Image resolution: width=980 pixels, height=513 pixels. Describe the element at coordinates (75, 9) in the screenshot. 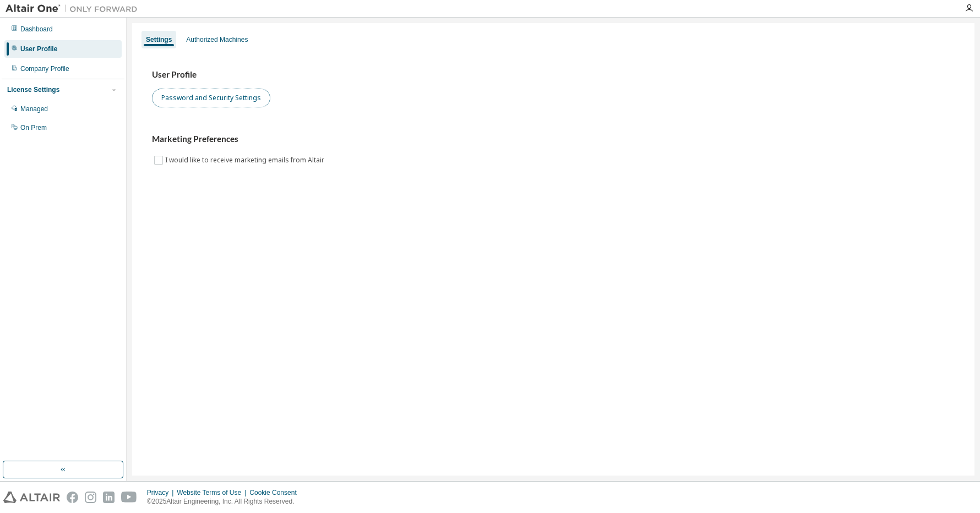

I see `img: Altair One` at that location.